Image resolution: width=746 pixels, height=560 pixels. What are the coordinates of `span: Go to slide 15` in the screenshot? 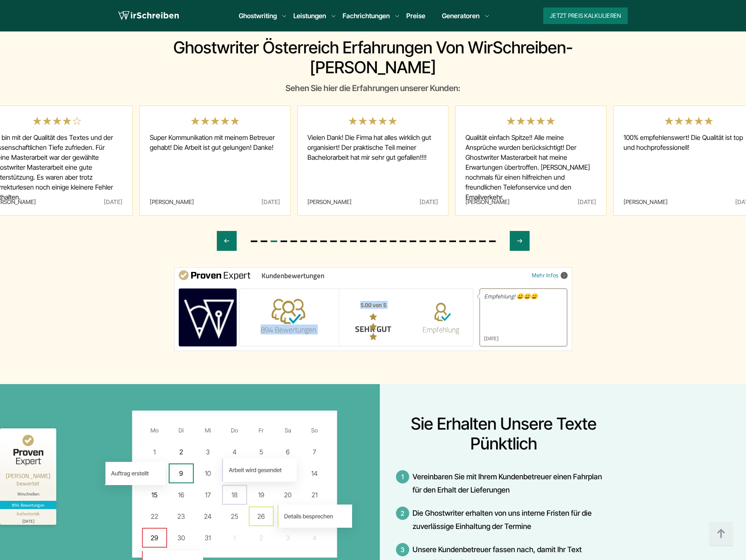 It's located at (393, 241).